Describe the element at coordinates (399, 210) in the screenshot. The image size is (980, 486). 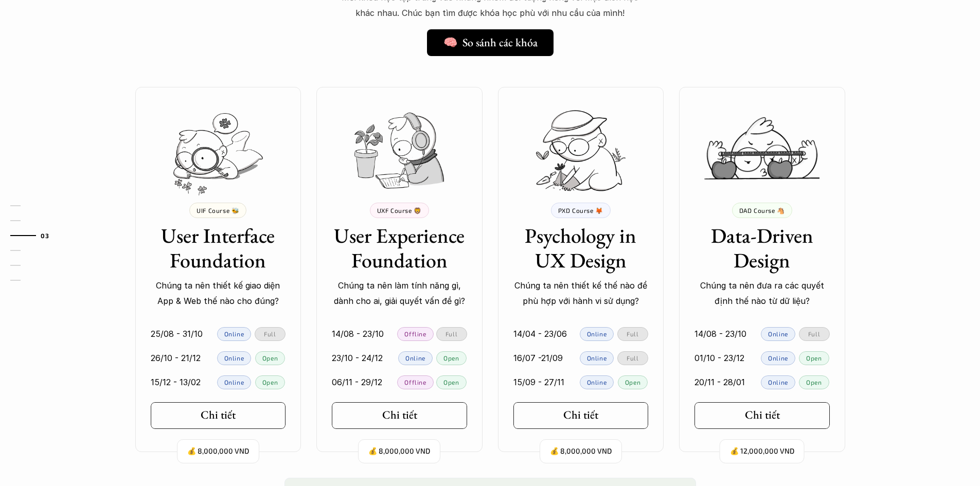
I see `p: UXF Course 🦁` at that location.